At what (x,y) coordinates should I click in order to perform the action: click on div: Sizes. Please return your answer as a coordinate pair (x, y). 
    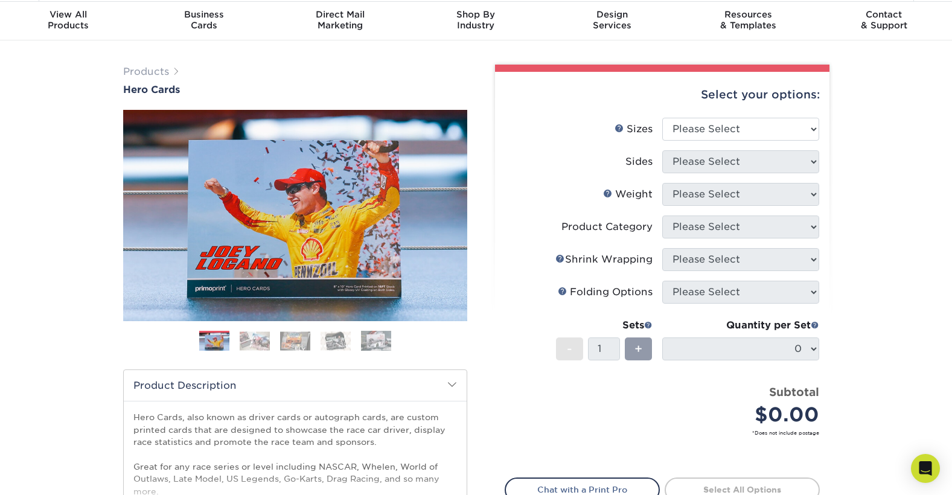
    Looking at the image, I should click on (633, 129).